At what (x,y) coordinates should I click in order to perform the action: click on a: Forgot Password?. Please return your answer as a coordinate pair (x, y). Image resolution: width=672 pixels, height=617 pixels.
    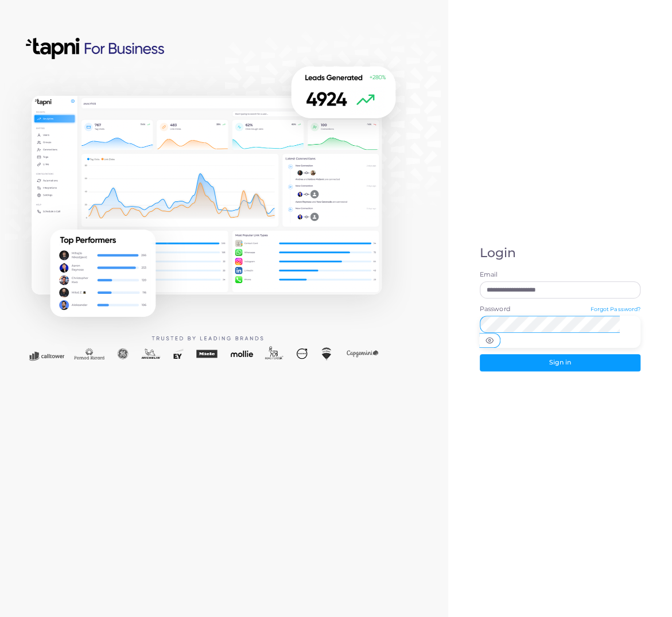
    Looking at the image, I should click on (616, 310).